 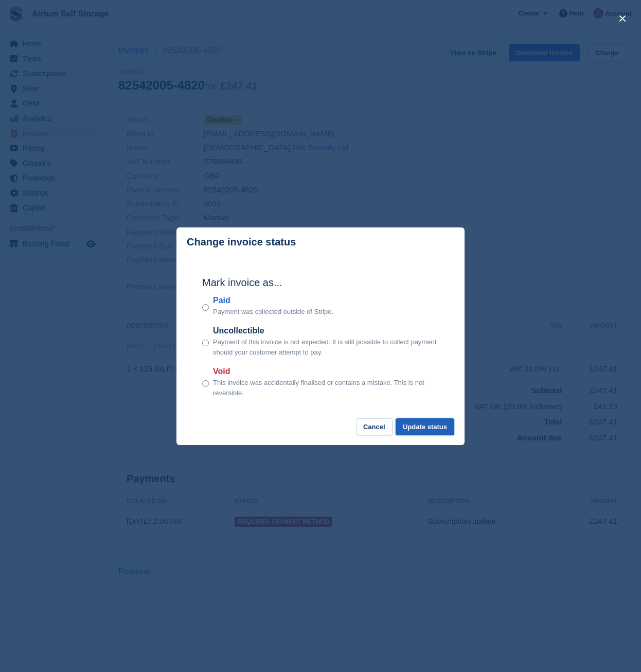 I want to click on p: Change invoice status, so click(x=241, y=242).